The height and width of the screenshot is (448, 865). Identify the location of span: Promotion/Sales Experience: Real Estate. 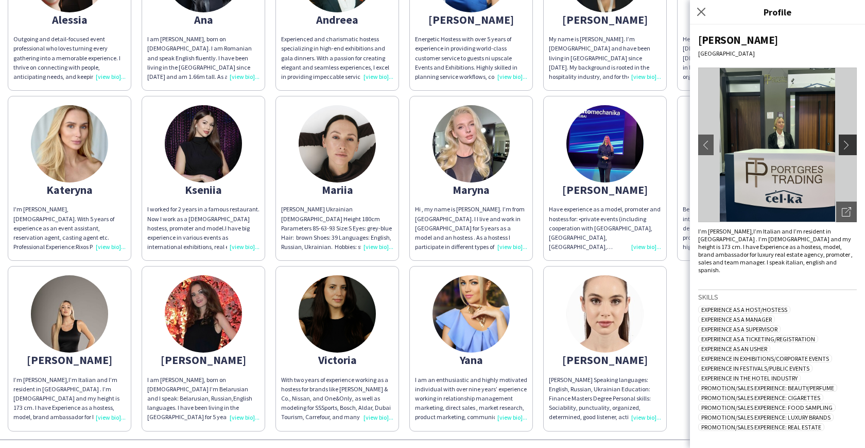
(761, 426).